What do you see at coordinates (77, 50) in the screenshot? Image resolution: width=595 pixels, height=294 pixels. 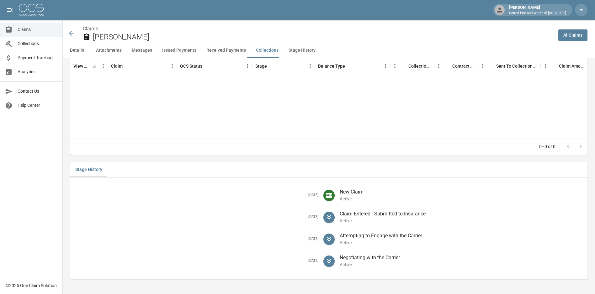 I see `button: Details` at bounding box center [77, 50].